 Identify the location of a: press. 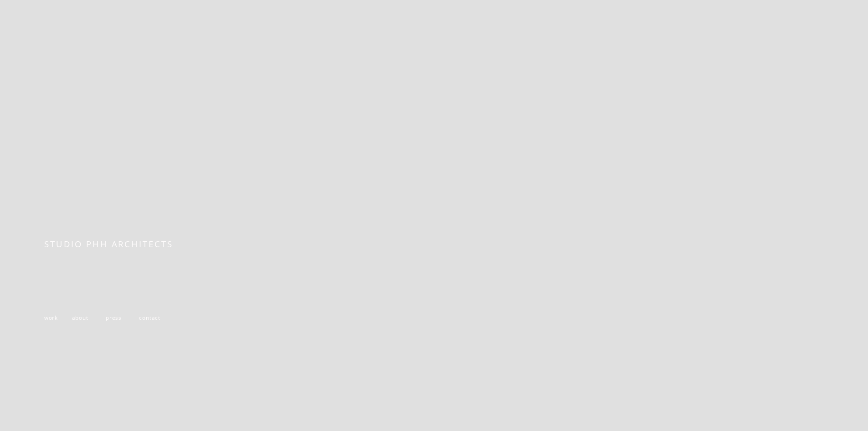
(114, 317).